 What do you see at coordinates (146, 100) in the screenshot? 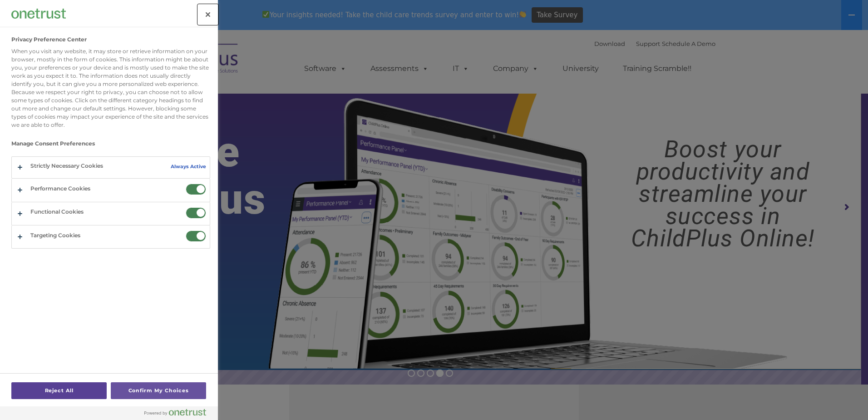
I see `span: Phone number` at bounding box center [146, 100].